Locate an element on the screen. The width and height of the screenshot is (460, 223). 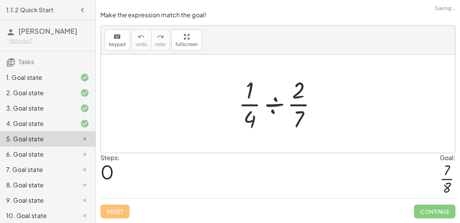
i: keyboard is located at coordinates (117, 37).